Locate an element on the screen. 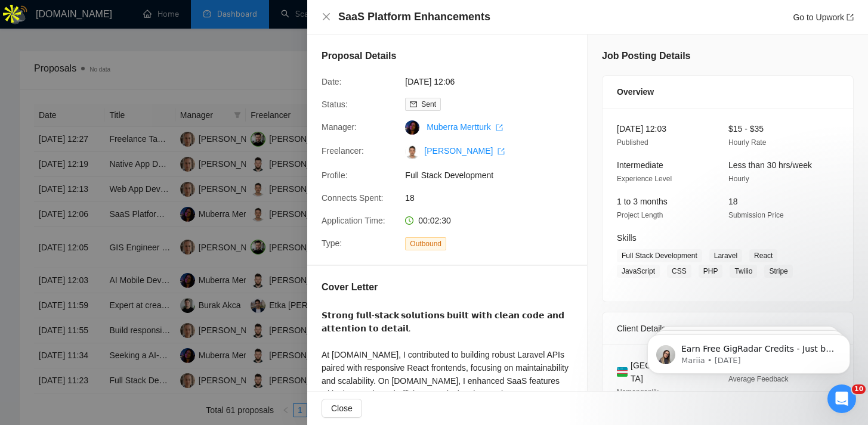 This screenshot has width=868, height=425. span: JavaScript is located at coordinates (638, 271).